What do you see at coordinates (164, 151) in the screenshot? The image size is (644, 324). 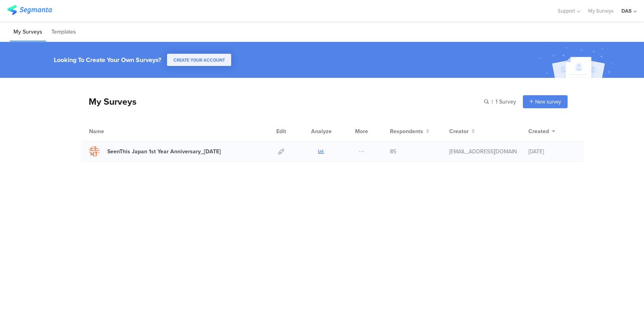 I see `div: SeenThis Japan 1st Year Anniversary_9/10/2025` at bounding box center [164, 151].